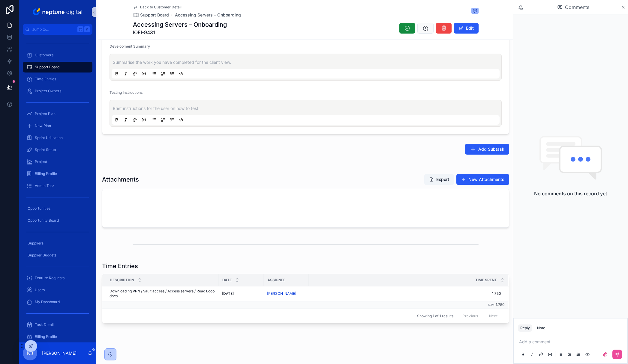  I want to click on span: Time Entries, so click(45, 79).